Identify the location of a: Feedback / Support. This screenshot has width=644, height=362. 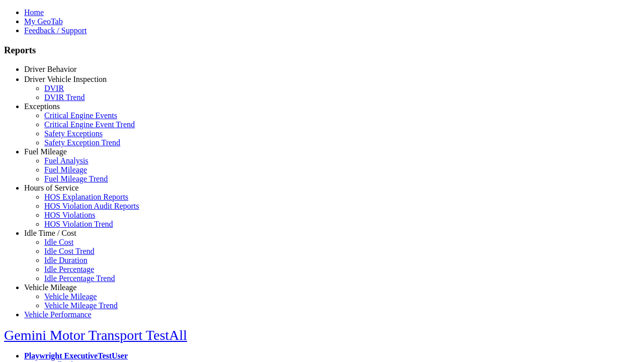
(55, 30).